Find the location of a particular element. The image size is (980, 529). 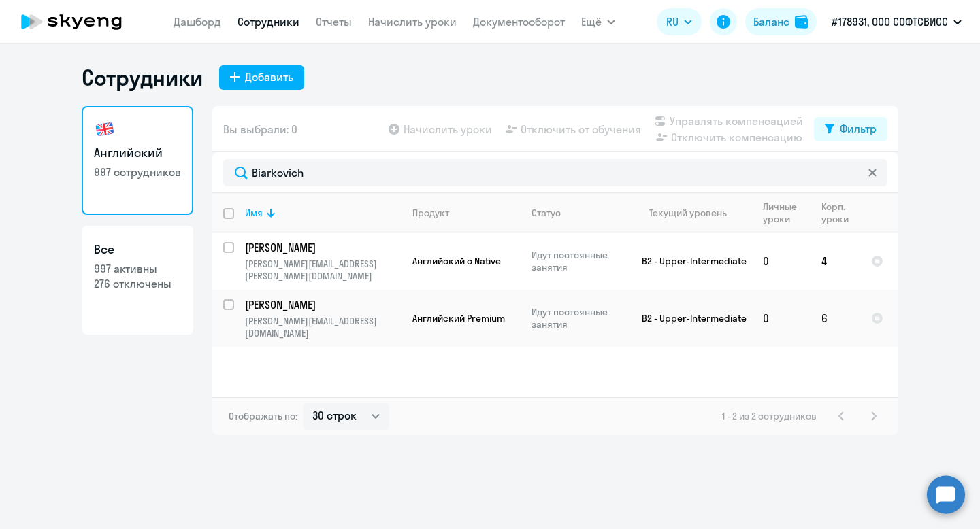

span: Ещё is located at coordinates (591, 22).